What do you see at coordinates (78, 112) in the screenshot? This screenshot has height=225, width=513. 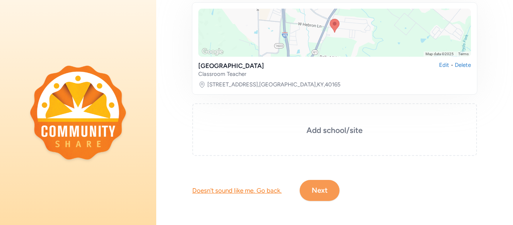 I see `img: logo` at bounding box center [78, 112].